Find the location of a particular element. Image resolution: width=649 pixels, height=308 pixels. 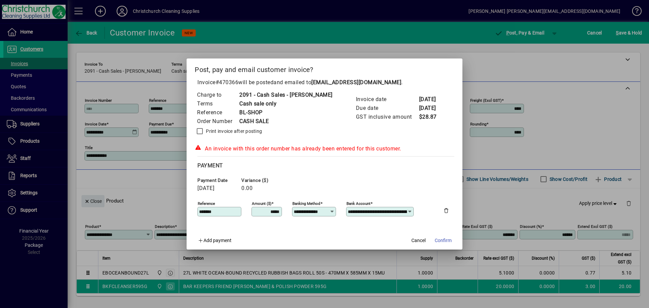

span: 0.00 is located at coordinates (247, 188).